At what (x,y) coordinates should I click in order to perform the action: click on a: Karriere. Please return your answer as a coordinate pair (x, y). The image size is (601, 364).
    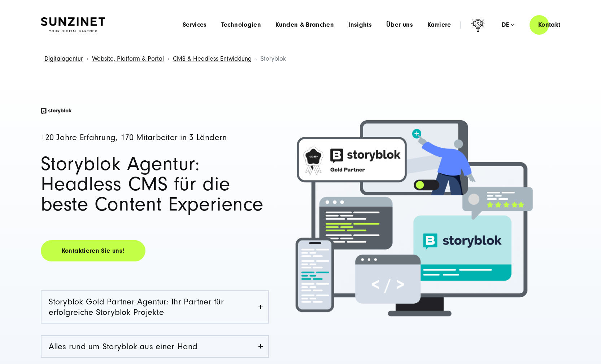
    Looking at the image, I should click on (439, 25).